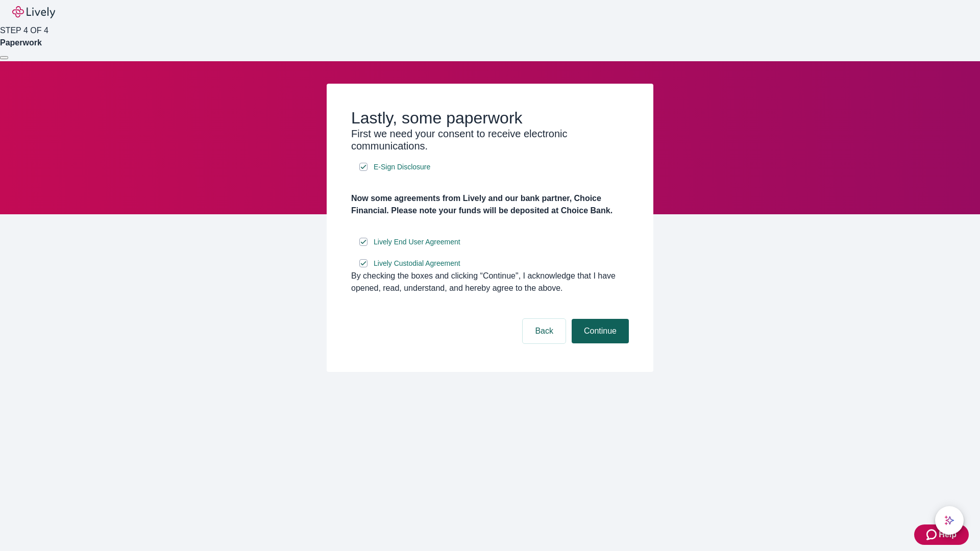 The height and width of the screenshot is (551, 980). What do you see at coordinates (949, 520) in the screenshot?
I see `svg: Lively AI Assistant` at bounding box center [949, 520].